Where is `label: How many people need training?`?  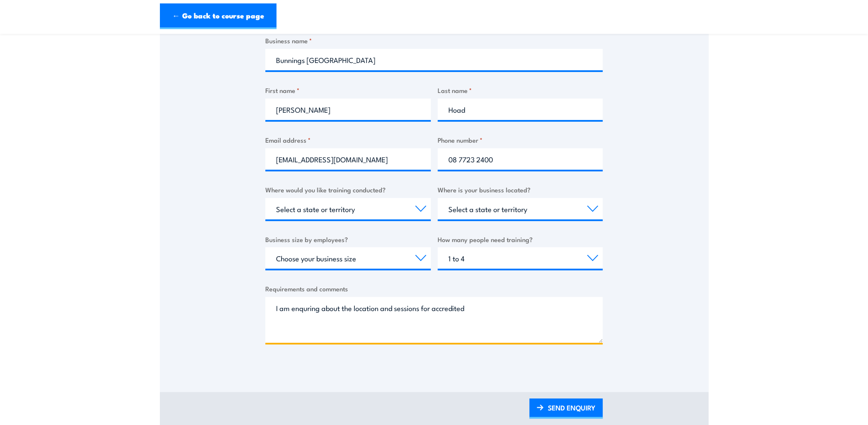 label: How many people need training? is located at coordinates (521, 239).